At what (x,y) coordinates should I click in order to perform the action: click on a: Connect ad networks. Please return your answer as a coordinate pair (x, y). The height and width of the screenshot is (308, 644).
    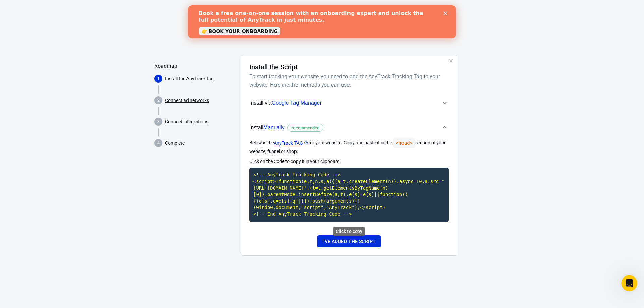
    Looking at the image, I should click on (187, 100).